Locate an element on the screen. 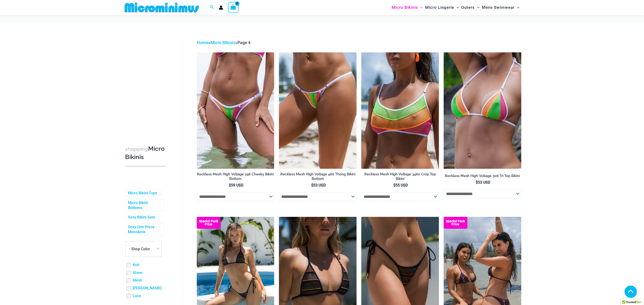 The width and height of the screenshot is (644, 305). img: Reckless Mesh High Voltage 3480 Crop Top 01 is located at coordinates (400, 110).